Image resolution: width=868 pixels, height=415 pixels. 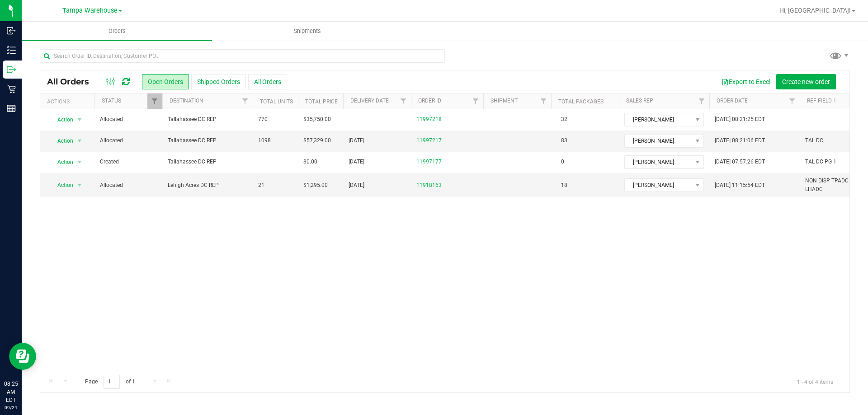 What do you see at coordinates (316, 185) in the screenshot?
I see `span: $1,295.00` at bounding box center [316, 185].